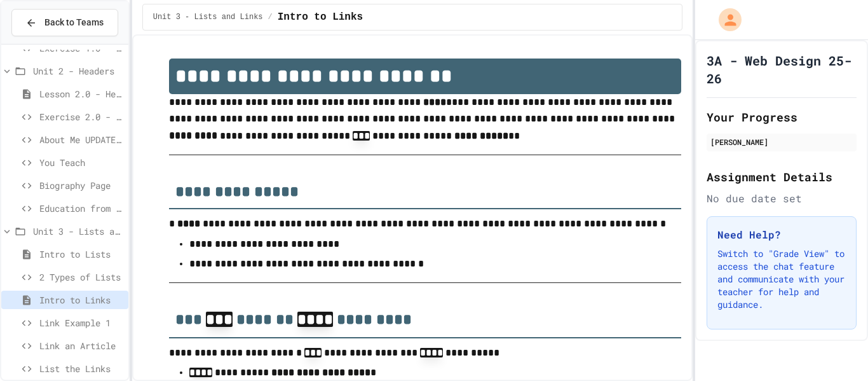  What do you see at coordinates (781, 199) in the screenshot?
I see `div: No due date set` at bounding box center [781, 199].